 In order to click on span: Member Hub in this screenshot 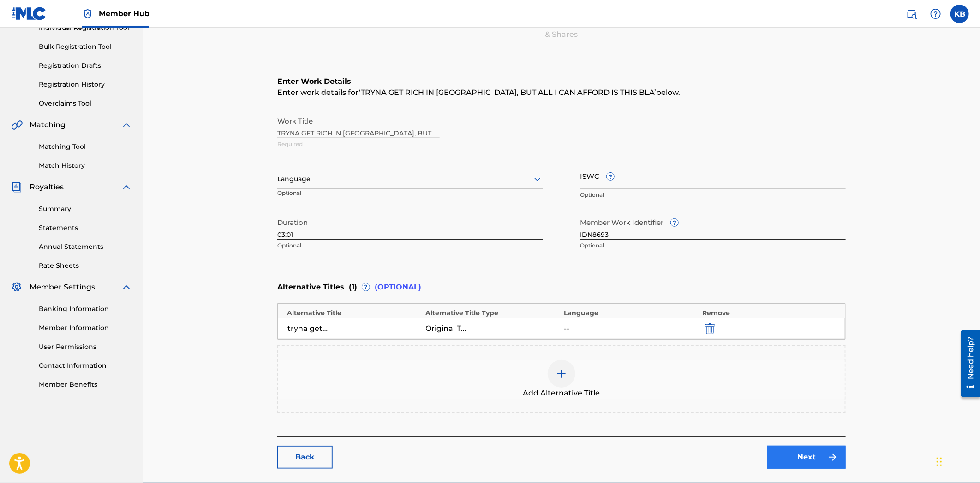, I will do `click(124, 13)`.